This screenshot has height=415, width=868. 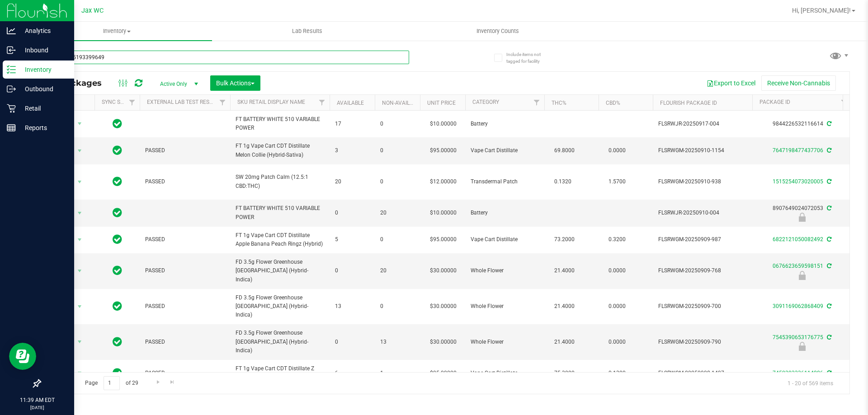 I want to click on a: Unit Price, so click(x=441, y=103).